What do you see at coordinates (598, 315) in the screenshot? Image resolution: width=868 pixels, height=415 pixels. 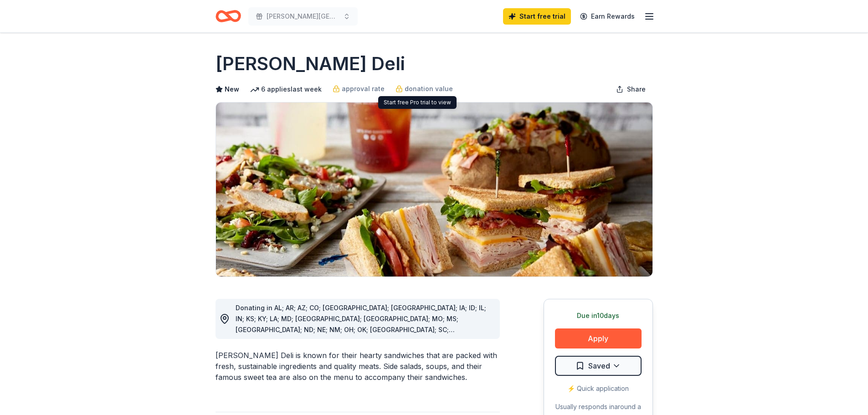 I see `div: Due in 10 days` at bounding box center [598, 315].